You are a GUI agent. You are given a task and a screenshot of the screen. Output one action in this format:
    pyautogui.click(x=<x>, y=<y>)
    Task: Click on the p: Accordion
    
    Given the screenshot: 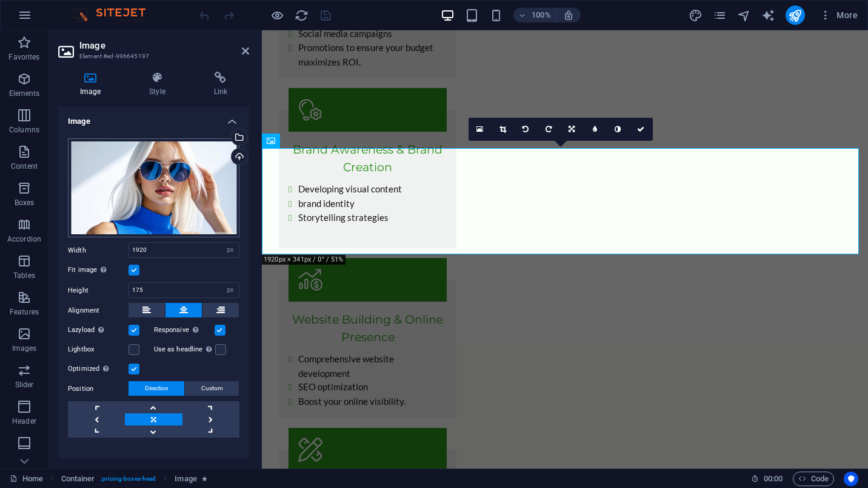 What is the action you would take?
    pyautogui.click(x=24, y=239)
    